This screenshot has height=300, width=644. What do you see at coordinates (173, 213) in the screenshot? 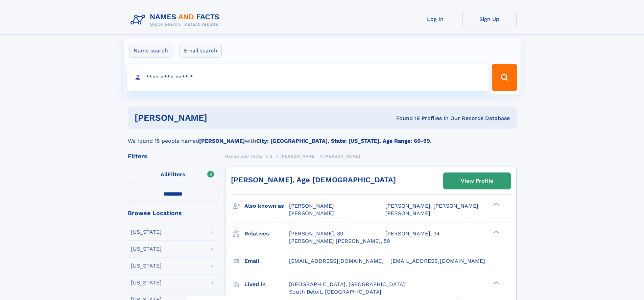
I see `div: Browse Locations` at bounding box center [173, 213].